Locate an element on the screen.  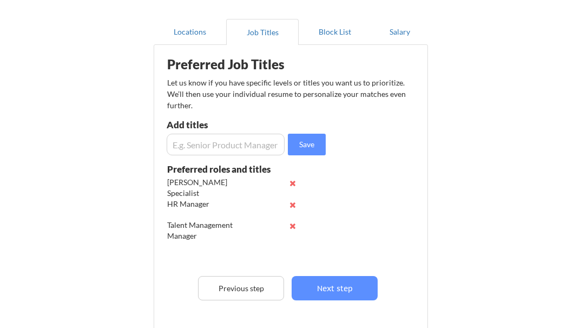
div: Preferred roles and titles is located at coordinates (226, 169).